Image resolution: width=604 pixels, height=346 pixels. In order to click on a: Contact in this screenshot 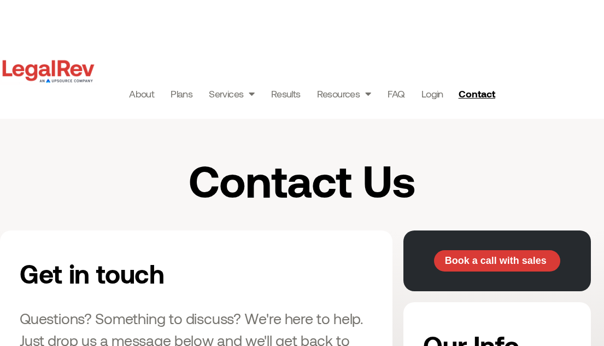, I will do `click(478, 94)`.